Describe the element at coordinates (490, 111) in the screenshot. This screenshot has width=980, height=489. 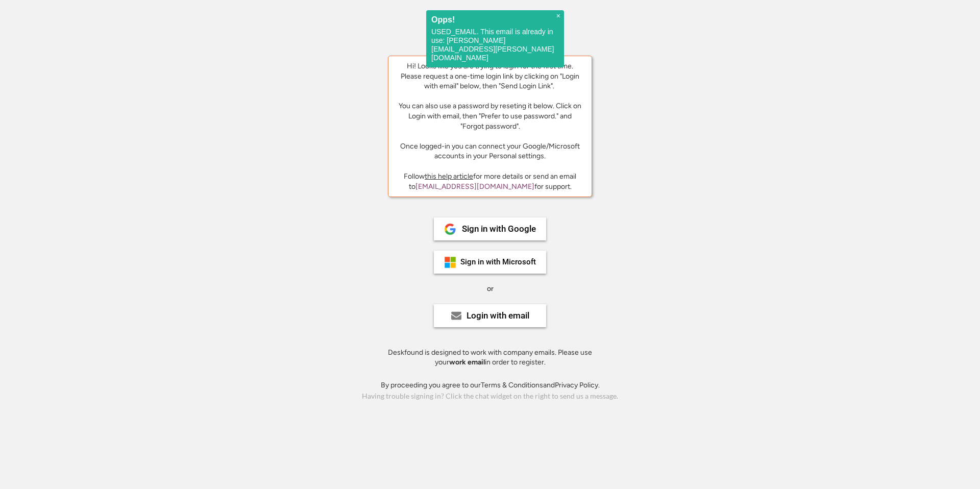
I see `div: Hi! Looks like you are trying to login for the first time. Please request a one-time login link b...` at that location.